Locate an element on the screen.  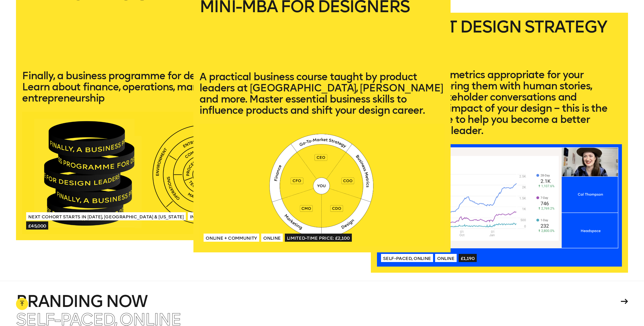
a: Product Design StrategyFrom choosing metrics appropriate for your business, anchoring them with h... is located at coordinates (500, 143).